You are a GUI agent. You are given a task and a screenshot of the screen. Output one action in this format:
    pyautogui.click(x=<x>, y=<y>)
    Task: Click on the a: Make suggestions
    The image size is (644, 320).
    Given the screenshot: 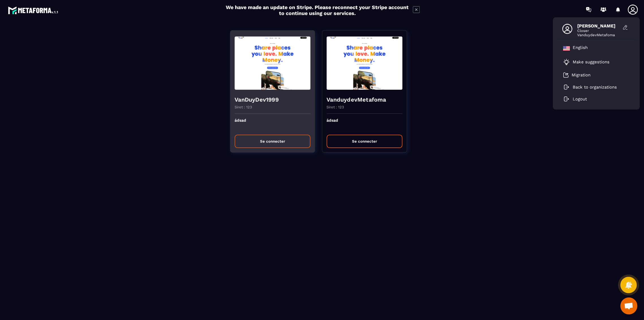 What is the action you would take?
    pyautogui.click(x=593, y=62)
    